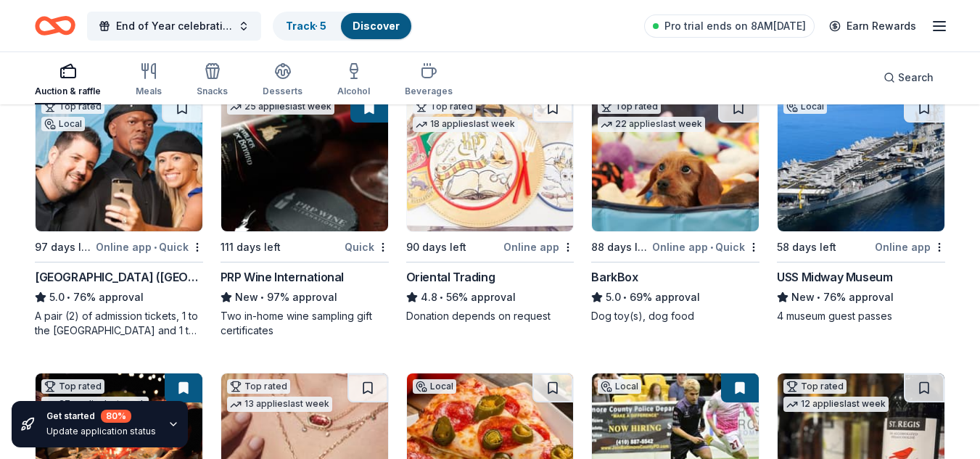  What do you see at coordinates (652, 124) in the screenshot?
I see `div: 22 applies last week` at bounding box center [652, 124].